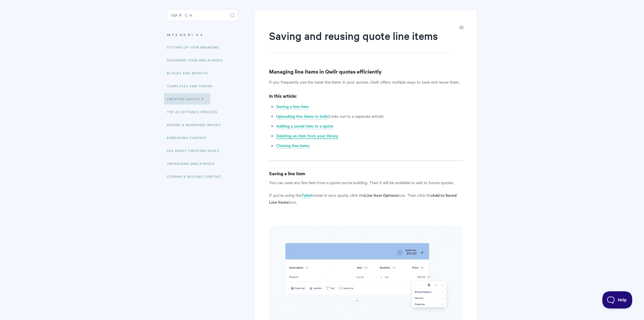  I want to click on a: Print this Article, so click(461, 28).